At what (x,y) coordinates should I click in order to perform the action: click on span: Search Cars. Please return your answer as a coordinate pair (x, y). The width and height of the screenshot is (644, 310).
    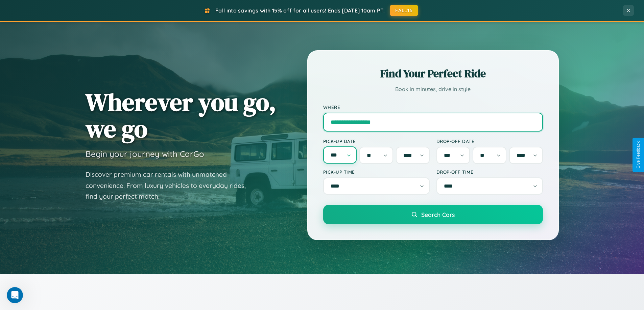
    Looking at the image, I should click on (438, 214).